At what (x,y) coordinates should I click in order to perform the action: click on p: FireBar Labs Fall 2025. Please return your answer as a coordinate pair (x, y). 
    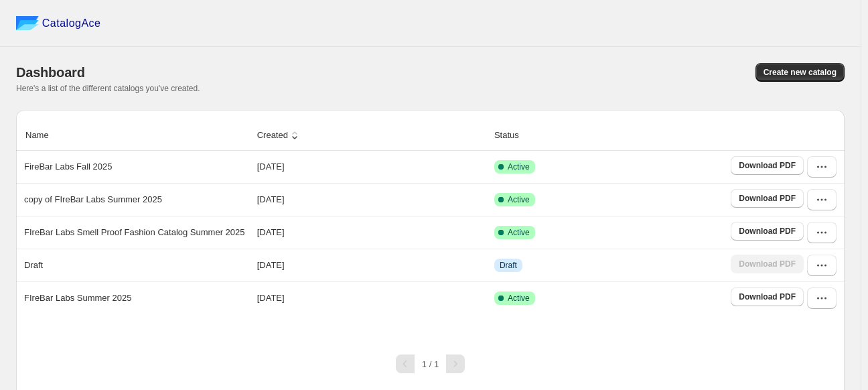
    Looking at the image, I should click on (69, 167).